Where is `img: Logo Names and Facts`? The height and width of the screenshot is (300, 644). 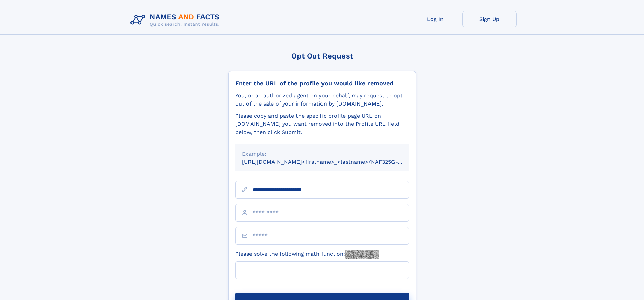
img: Logo Names and Facts is located at coordinates (176, 20).